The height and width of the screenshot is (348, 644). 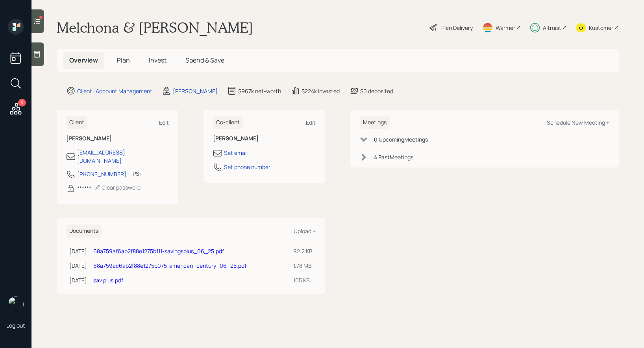 What do you see at coordinates (137, 174) in the screenshot?
I see `div: PST` at bounding box center [137, 174].